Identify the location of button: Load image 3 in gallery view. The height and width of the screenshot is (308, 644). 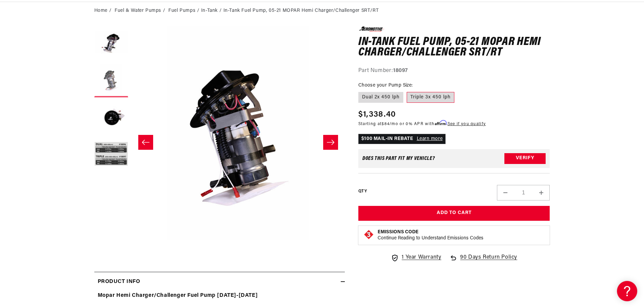
(111, 118).